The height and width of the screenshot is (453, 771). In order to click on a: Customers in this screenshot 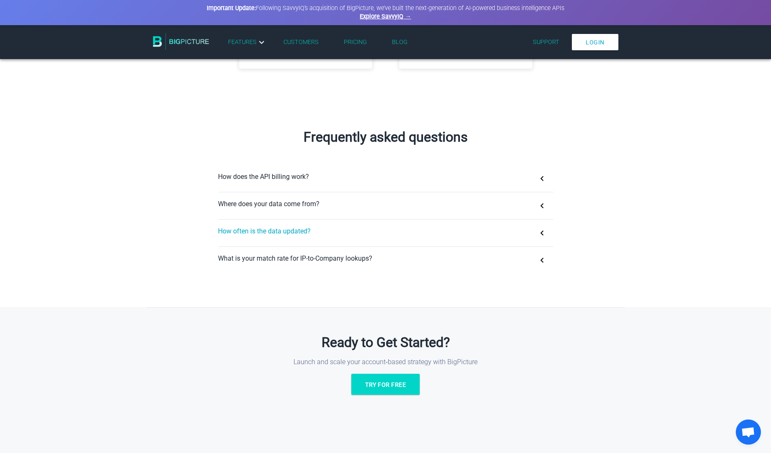, I will do `click(301, 42)`.